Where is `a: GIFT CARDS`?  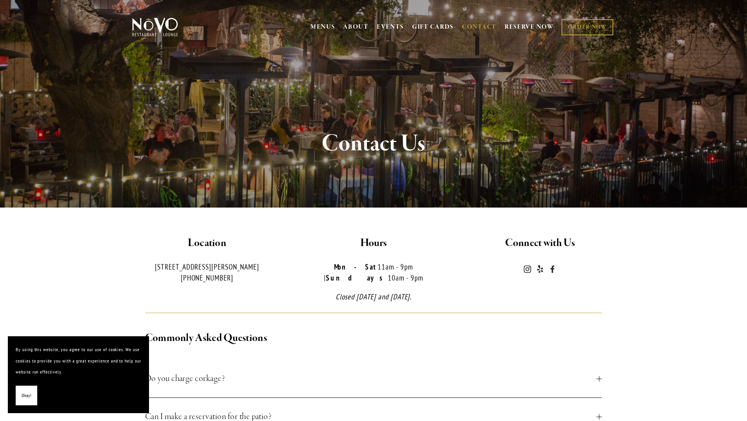
a: GIFT CARDS is located at coordinates (433, 27).